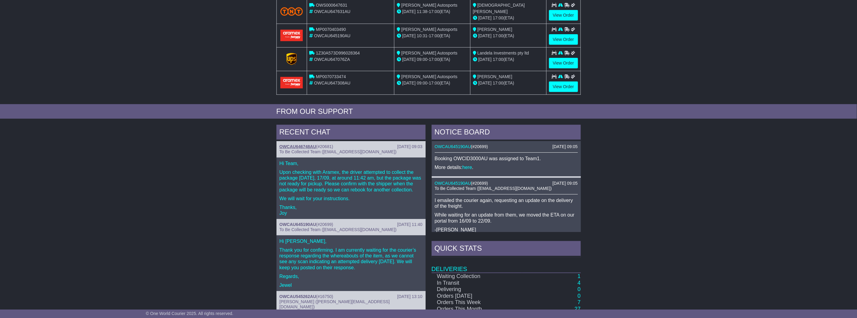  What do you see at coordinates (351, 163) in the screenshot?
I see `p: Hi Team,` at bounding box center [351, 163].